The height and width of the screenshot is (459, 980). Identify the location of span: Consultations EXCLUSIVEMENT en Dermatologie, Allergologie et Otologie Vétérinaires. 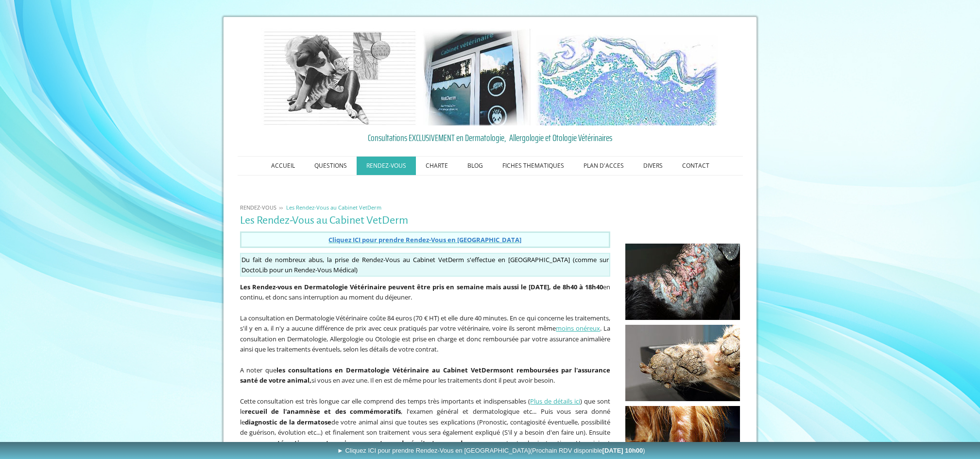
(490, 137).